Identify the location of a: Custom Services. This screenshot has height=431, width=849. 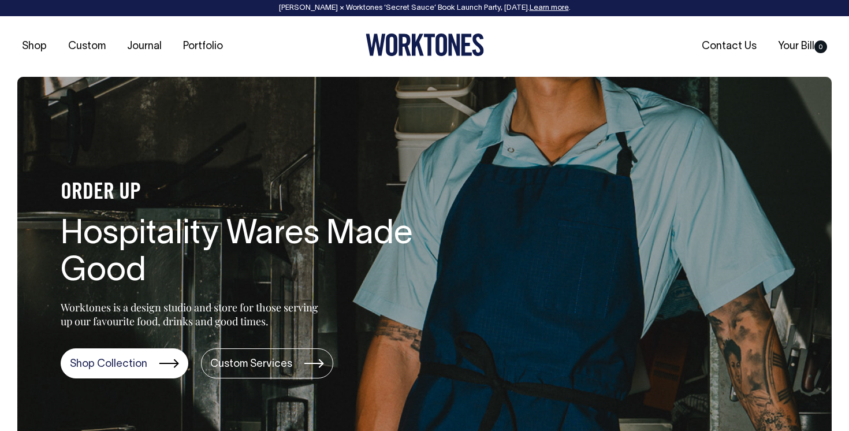
(267, 363).